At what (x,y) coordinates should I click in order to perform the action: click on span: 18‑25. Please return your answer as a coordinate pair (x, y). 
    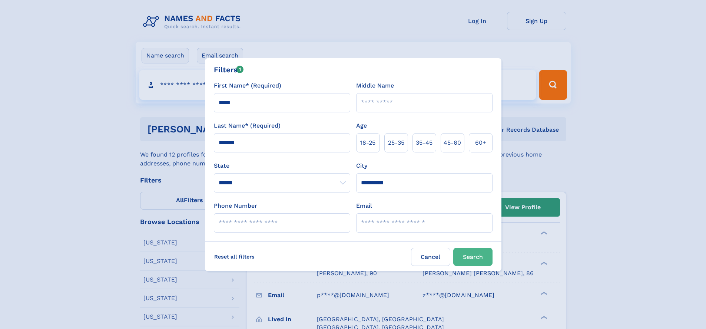
    Looking at the image, I should click on (368, 143).